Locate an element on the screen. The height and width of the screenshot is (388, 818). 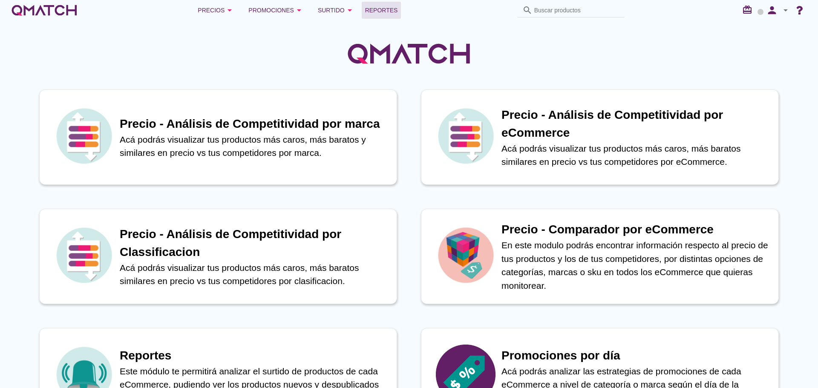
div: Surtido is located at coordinates (336, 10).